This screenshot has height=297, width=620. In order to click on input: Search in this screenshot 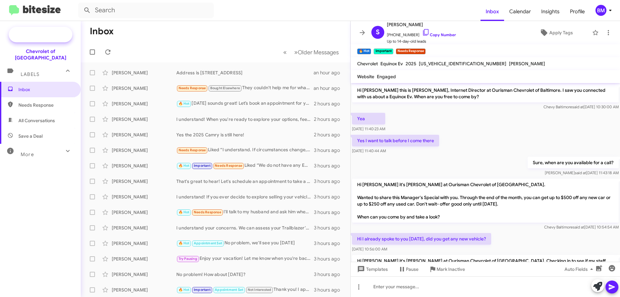, I will do `click(146, 10)`.